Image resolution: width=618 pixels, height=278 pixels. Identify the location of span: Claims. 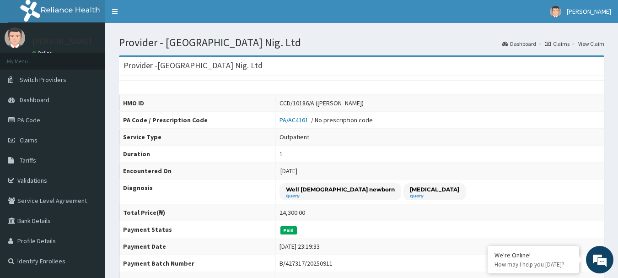
(28, 140).